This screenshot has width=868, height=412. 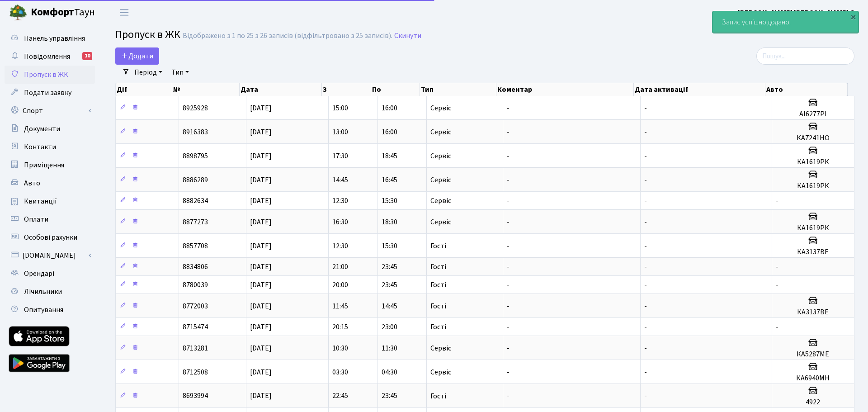 I want to click on th: З, so click(x=347, y=89).